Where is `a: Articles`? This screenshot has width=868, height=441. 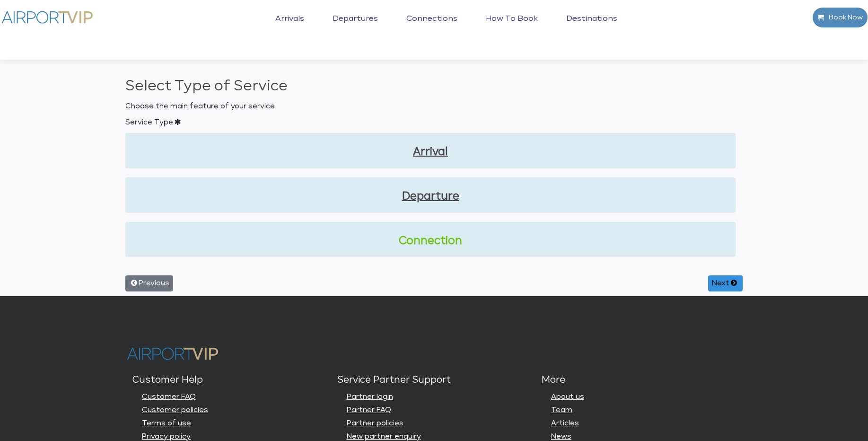 a: Articles is located at coordinates (565, 423).